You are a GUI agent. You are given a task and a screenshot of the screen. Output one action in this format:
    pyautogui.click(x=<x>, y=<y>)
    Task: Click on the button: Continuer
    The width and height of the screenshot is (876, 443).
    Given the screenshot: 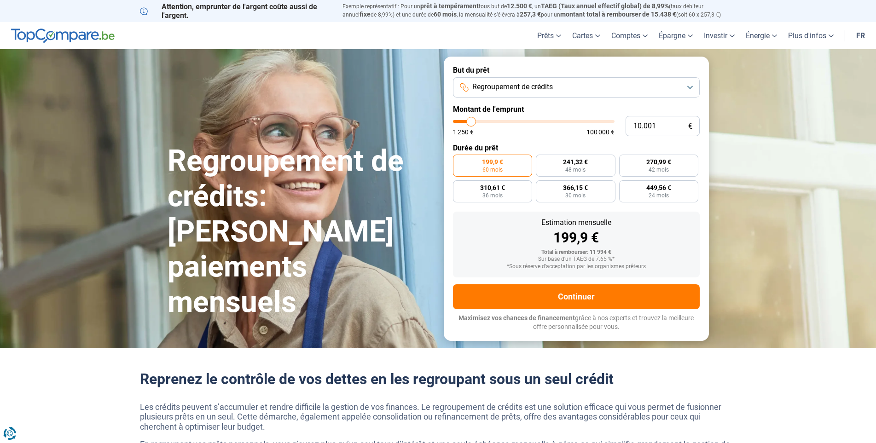 What is the action you would take?
    pyautogui.click(x=576, y=297)
    